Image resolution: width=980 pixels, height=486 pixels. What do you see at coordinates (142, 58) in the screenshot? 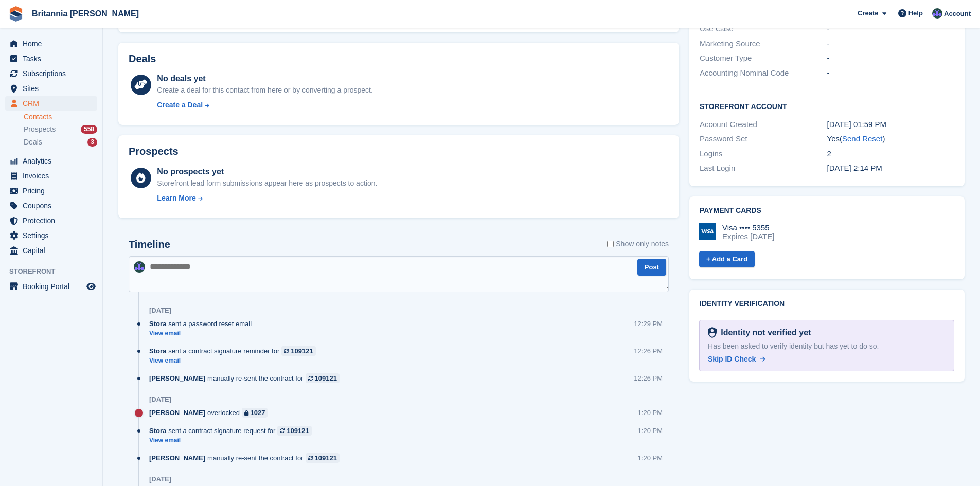
I see `h2: Deals` at bounding box center [142, 58].